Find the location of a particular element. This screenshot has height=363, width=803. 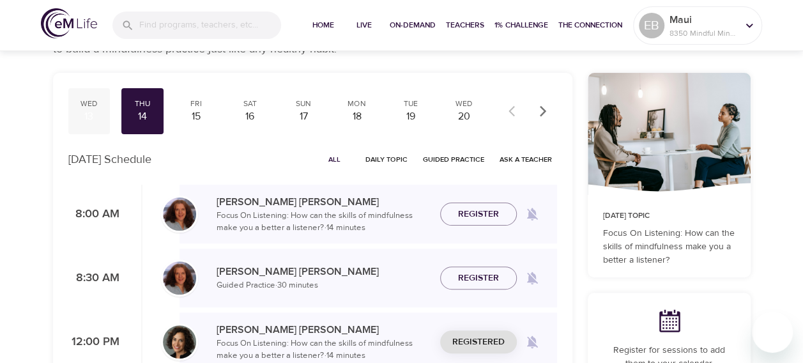

div: Sat is located at coordinates (250, 103).